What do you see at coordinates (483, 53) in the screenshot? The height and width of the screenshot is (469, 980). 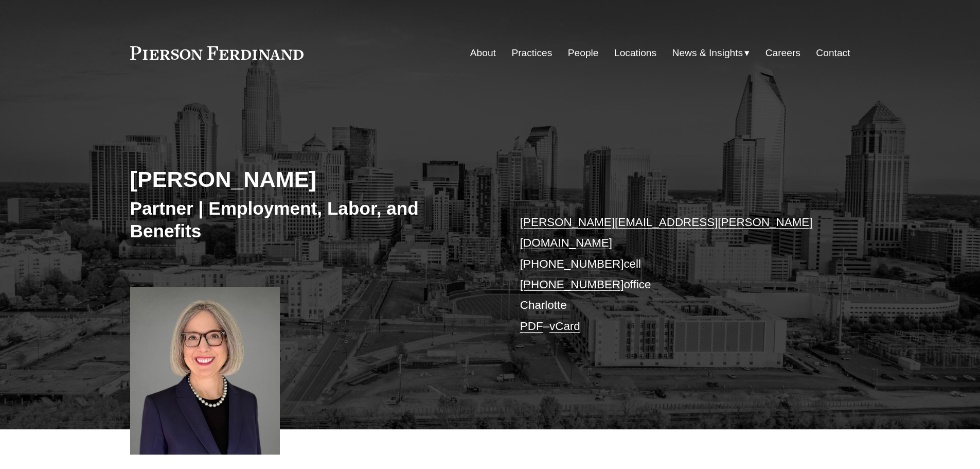 I see `a: About` at bounding box center [483, 53].